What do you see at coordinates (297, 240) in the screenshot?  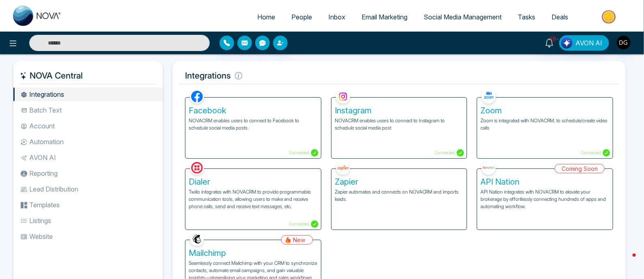 I see `div: New` at bounding box center [297, 240].